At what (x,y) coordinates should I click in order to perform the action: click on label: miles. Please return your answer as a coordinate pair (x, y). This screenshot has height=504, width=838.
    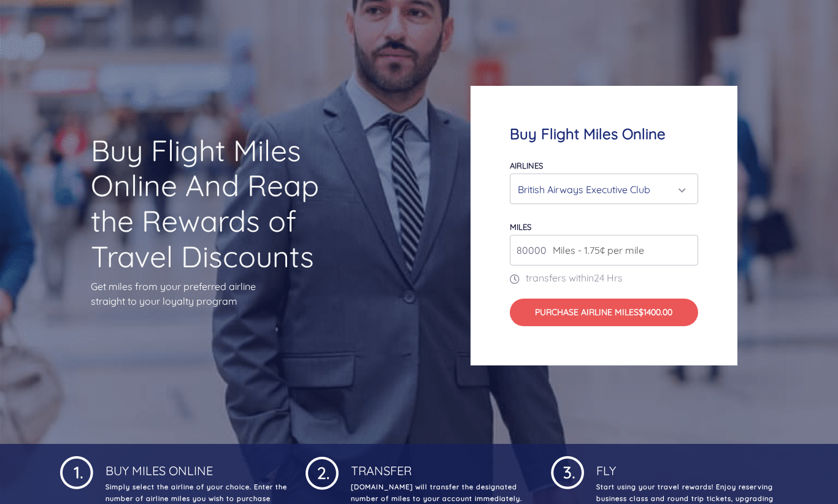
    Looking at the image, I should click on (521, 227).